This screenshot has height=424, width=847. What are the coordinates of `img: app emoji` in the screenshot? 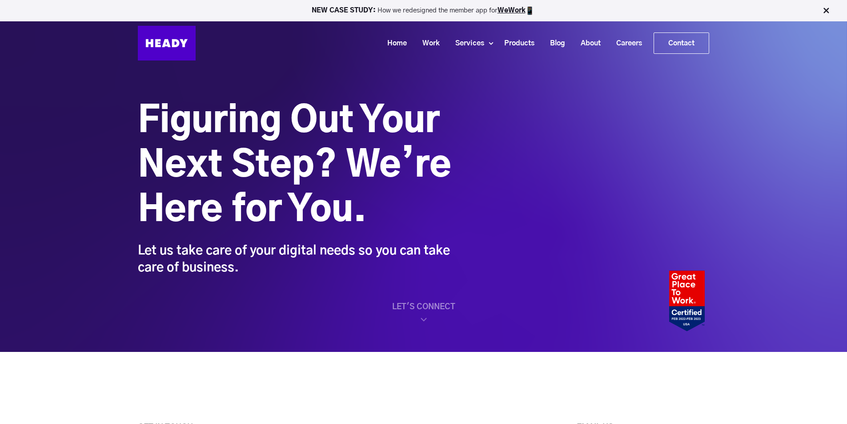 It's located at (530, 11).